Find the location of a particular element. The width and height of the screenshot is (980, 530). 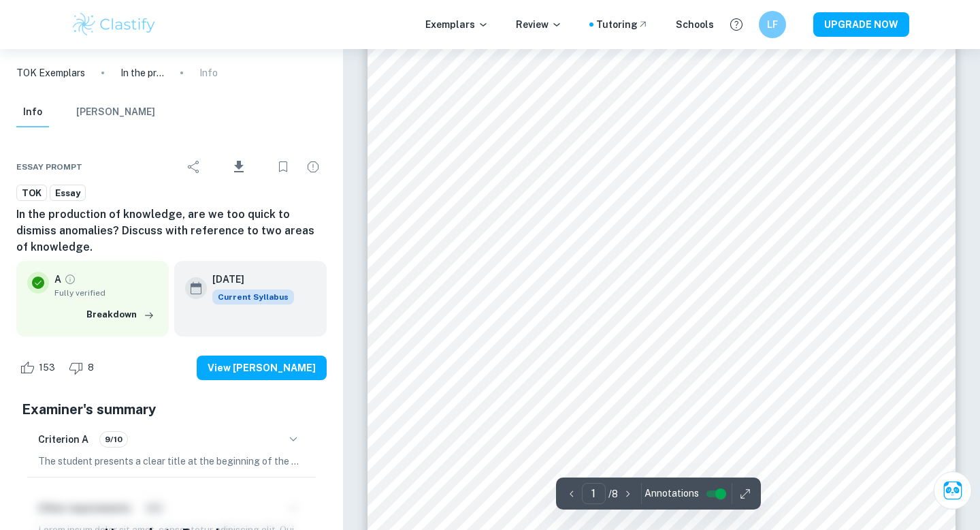

p: A is located at coordinates (58, 279).